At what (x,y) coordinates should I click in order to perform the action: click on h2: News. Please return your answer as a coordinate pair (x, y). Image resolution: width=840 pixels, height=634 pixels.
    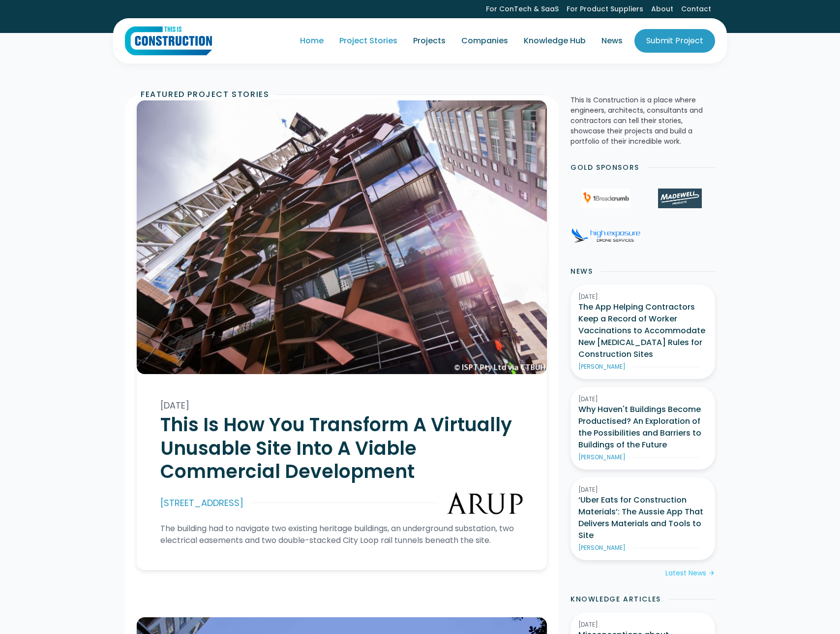
    Looking at the image, I should click on (581, 271).